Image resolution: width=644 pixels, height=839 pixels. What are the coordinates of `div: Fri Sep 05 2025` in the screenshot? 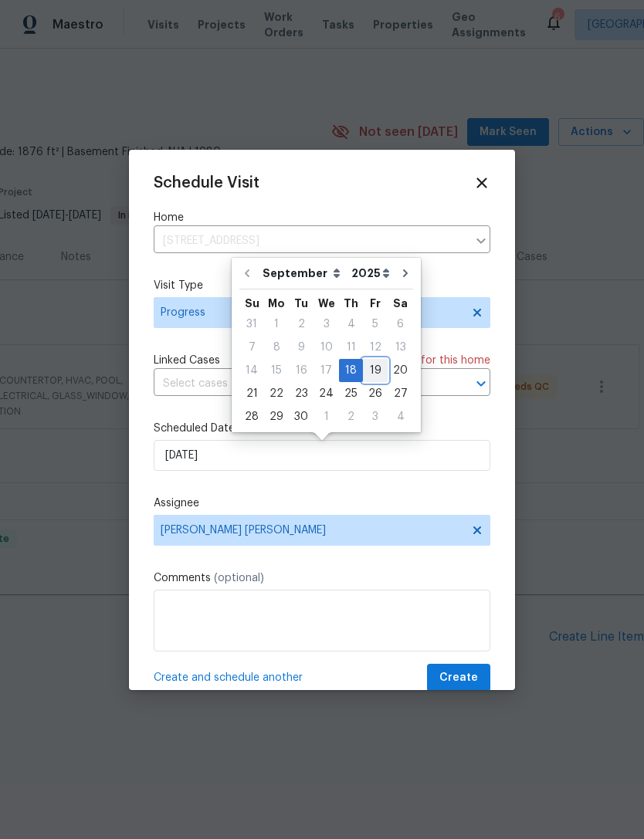 It's located at (376, 325).